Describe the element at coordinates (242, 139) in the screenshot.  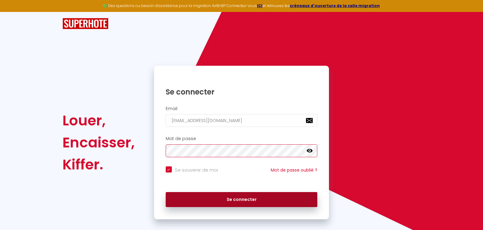
I see `h2: Mot de passe` at that location.